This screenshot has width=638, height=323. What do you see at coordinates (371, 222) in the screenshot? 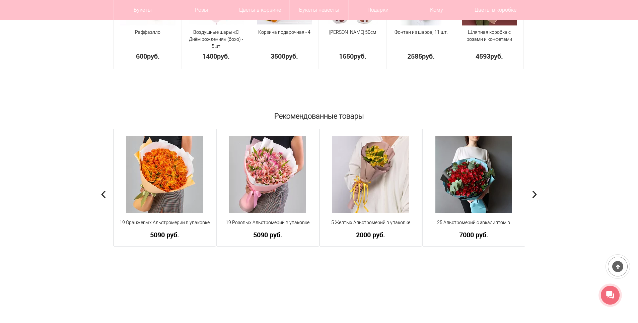
I see `span: 5 Желтых Альстромерий в упаковке` at bounding box center [371, 222].